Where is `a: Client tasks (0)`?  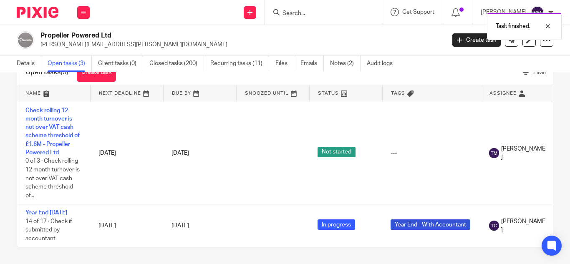 a: Client tasks (0) is located at coordinates (121, 63).